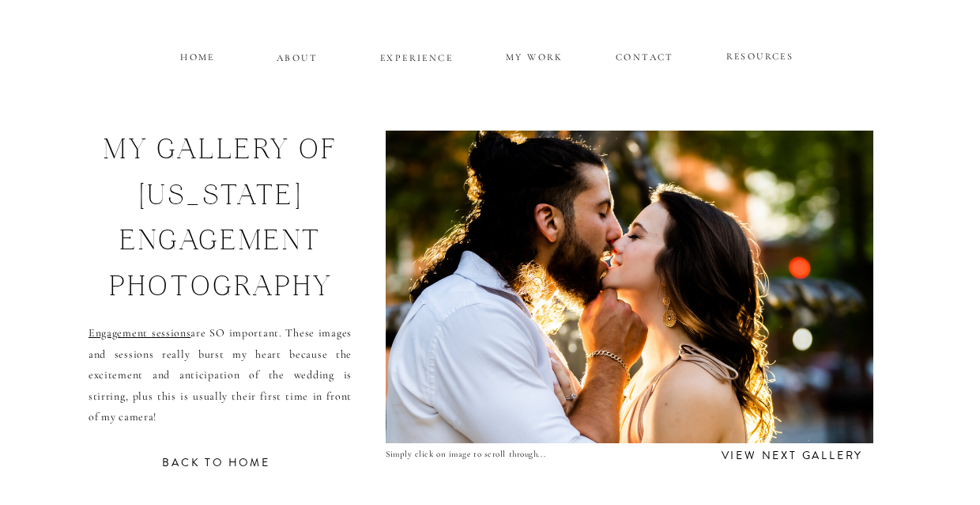  I want to click on a: Engagement sessions, so click(139, 332).